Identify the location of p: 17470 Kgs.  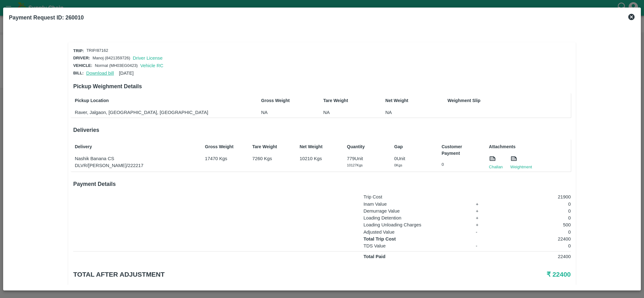
(224, 158).